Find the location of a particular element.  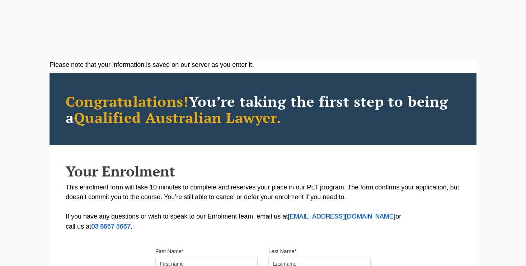

p: This enrolment form will take 10 minutes to complete and reserves your place in our PLT program. ... is located at coordinates (263, 207).